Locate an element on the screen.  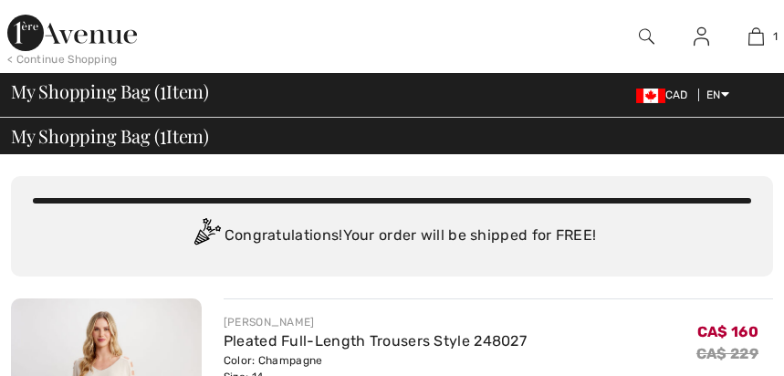
span: CA$ 160 is located at coordinates (727, 329).